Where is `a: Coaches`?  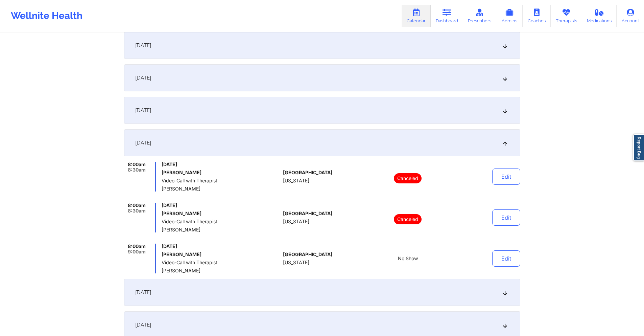
a: Coaches is located at coordinates (537, 16).